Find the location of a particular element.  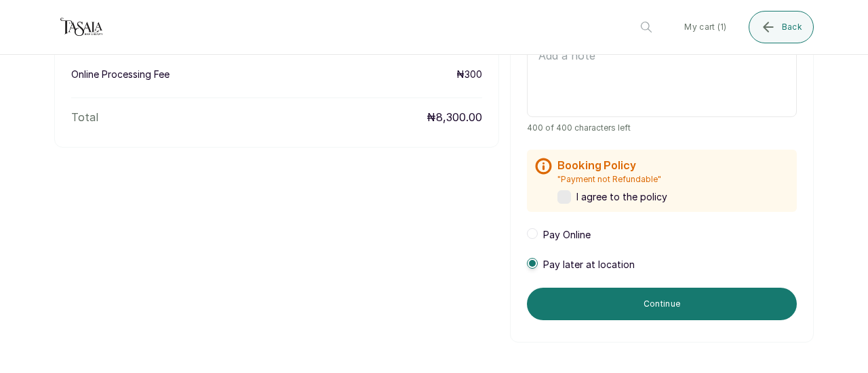

span: Pay Online is located at coordinates (567, 235).